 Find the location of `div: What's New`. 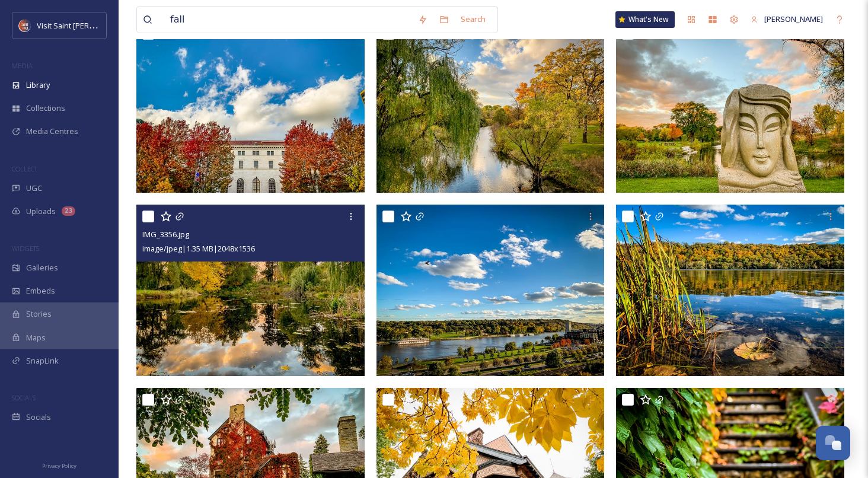

div: What's New is located at coordinates (646, 19).